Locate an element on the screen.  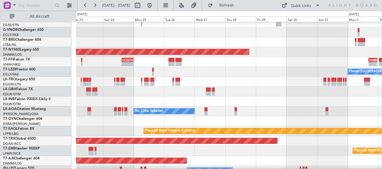
span: T7-N1960 is located at coordinates (11, 50).